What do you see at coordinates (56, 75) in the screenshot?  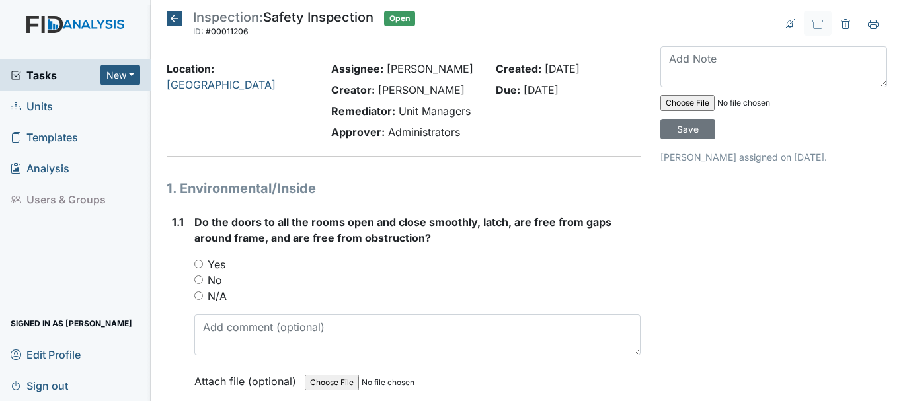 I see `span: Tasks` at bounding box center [56, 75].